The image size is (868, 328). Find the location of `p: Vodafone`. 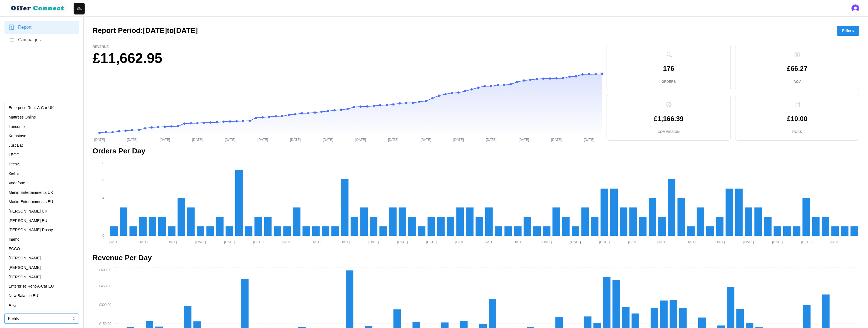

p: Vodafone is located at coordinates (17, 183).